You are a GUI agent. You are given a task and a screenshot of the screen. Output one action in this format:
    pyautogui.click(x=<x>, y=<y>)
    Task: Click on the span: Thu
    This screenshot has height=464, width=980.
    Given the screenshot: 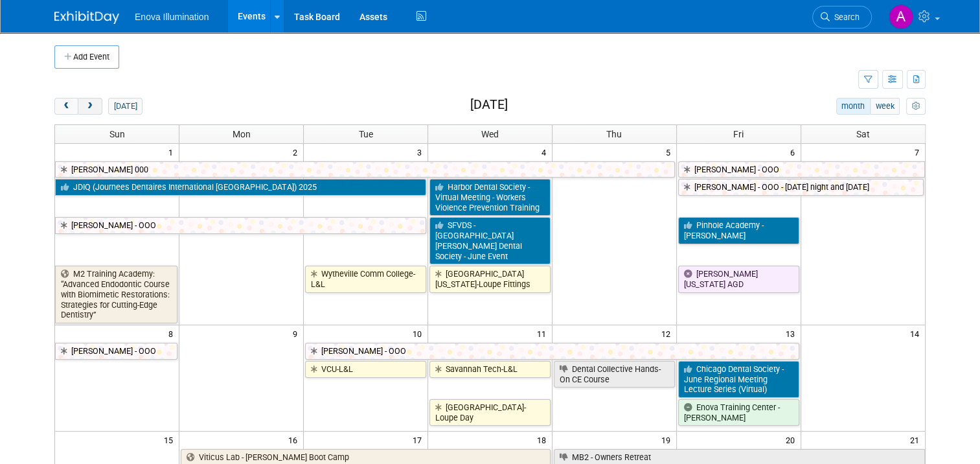 What is the action you would take?
    pyautogui.click(x=614, y=134)
    